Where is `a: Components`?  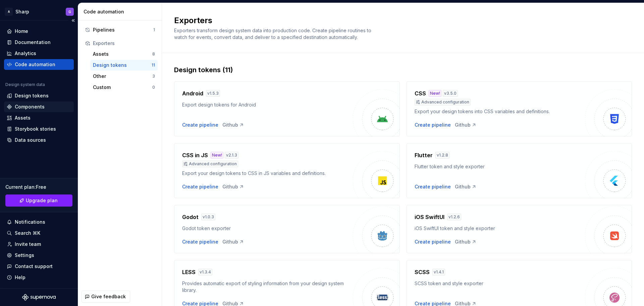 a: Components is located at coordinates (39, 107).